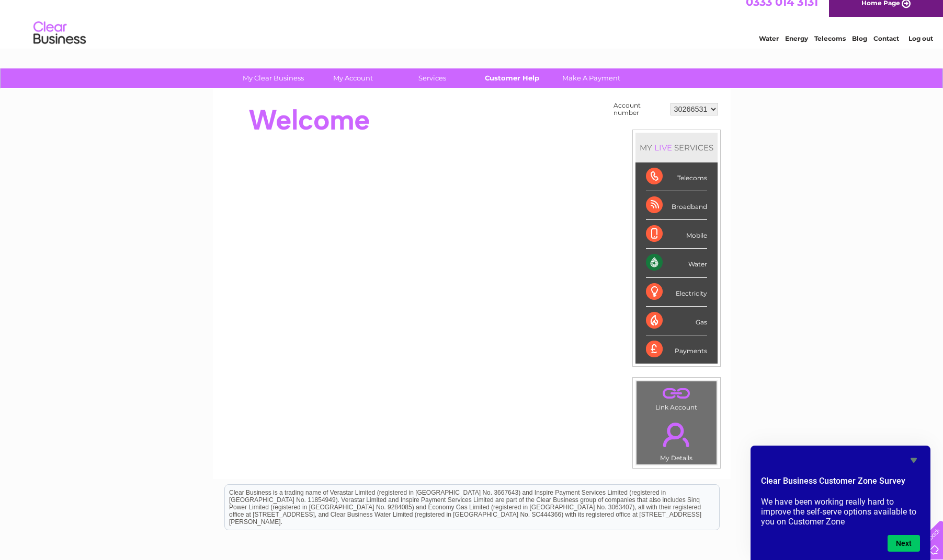  What do you see at coordinates (913, 461) in the screenshot?
I see `button: Hide survey` at bounding box center [913, 461].